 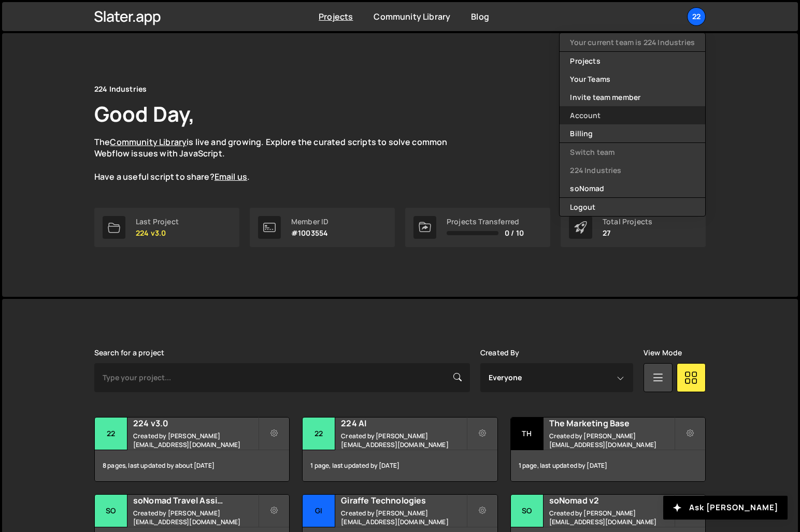 What do you see at coordinates (167, 227) in the screenshot?
I see `a: Last Project 224 v3.0` at bounding box center [167, 227].